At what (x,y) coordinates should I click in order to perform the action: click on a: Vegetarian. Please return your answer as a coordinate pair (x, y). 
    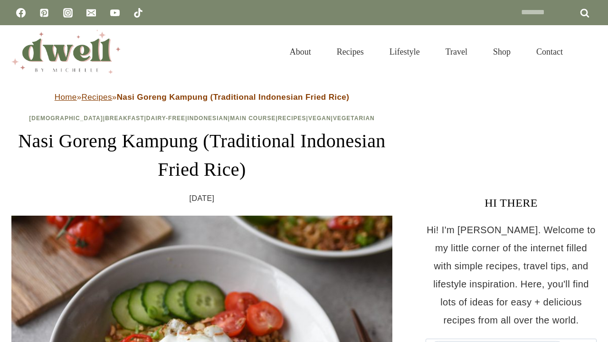
    Looking at the image, I should click on (354, 118).